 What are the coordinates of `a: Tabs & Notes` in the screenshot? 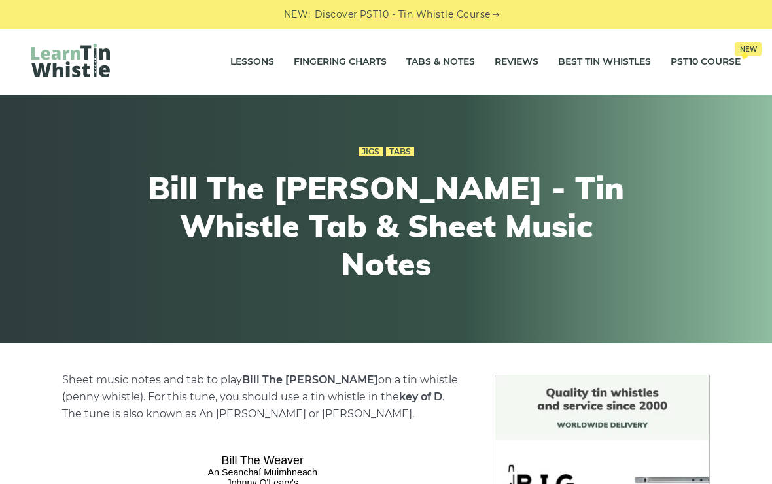 It's located at (440, 62).